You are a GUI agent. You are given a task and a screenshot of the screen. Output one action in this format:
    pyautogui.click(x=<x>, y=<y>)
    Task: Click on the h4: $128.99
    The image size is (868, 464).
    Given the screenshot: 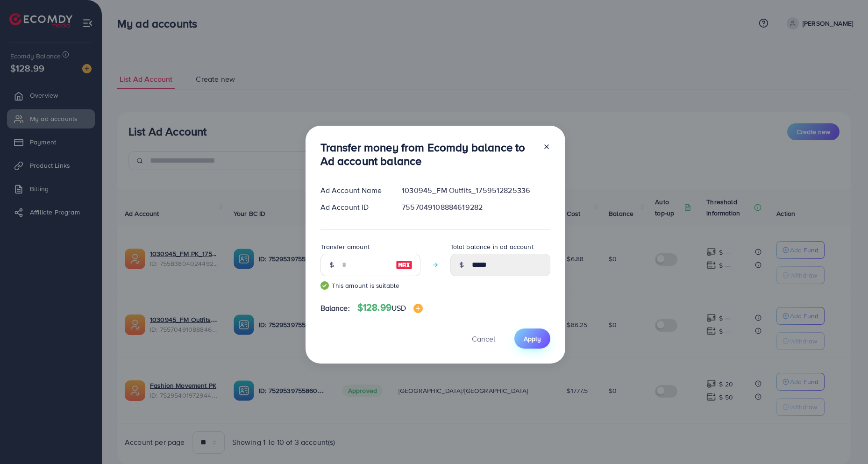 What is the action you would take?
    pyautogui.click(x=390, y=307)
    